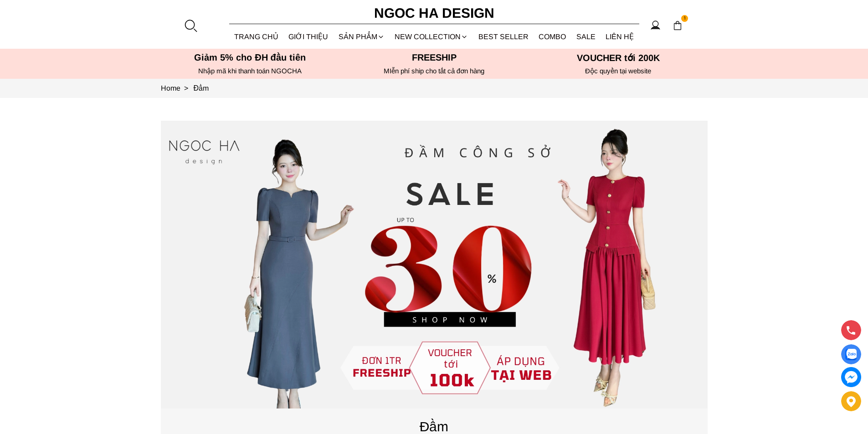 This screenshot has width=868, height=434. What do you see at coordinates (850, 354) in the screenshot?
I see `img: Display image` at bounding box center [850, 354].